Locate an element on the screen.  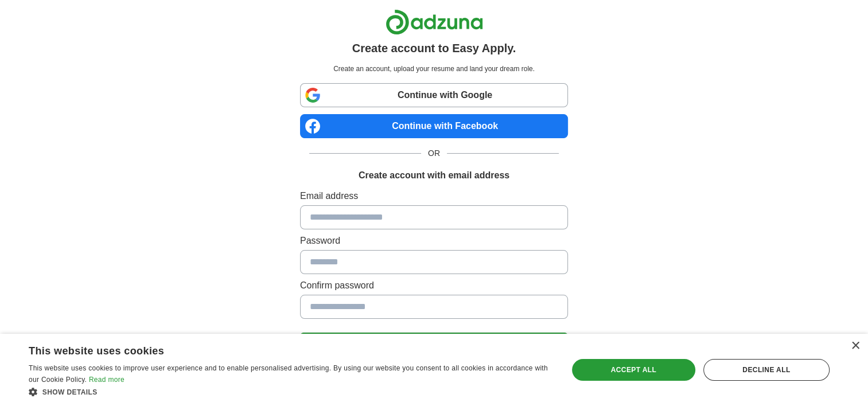
a: Continue with Facebook is located at coordinates (434, 126).